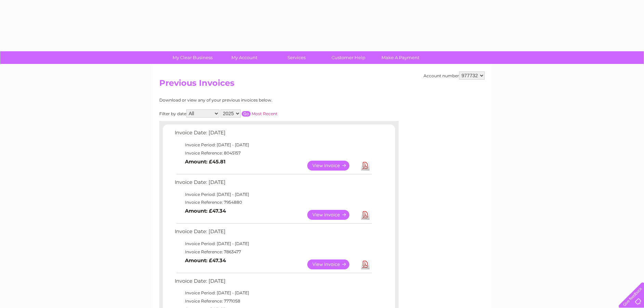 The image size is (644, 308). What do you see at coordinates (245, 57) in the screenshot?
I see `a: My Account` at bounding box center [245, 57].